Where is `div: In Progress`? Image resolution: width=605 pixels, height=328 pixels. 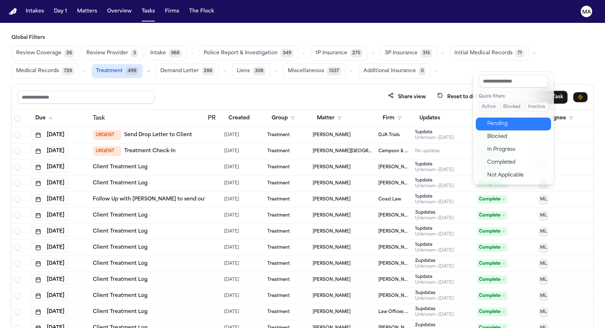 div: In Progress is located at coordinates (517, 150).